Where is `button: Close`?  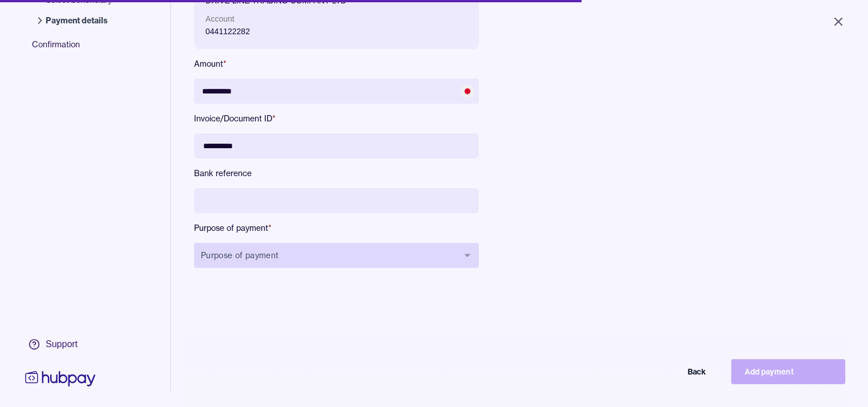
button: Close is located at coordinates (838, 21).